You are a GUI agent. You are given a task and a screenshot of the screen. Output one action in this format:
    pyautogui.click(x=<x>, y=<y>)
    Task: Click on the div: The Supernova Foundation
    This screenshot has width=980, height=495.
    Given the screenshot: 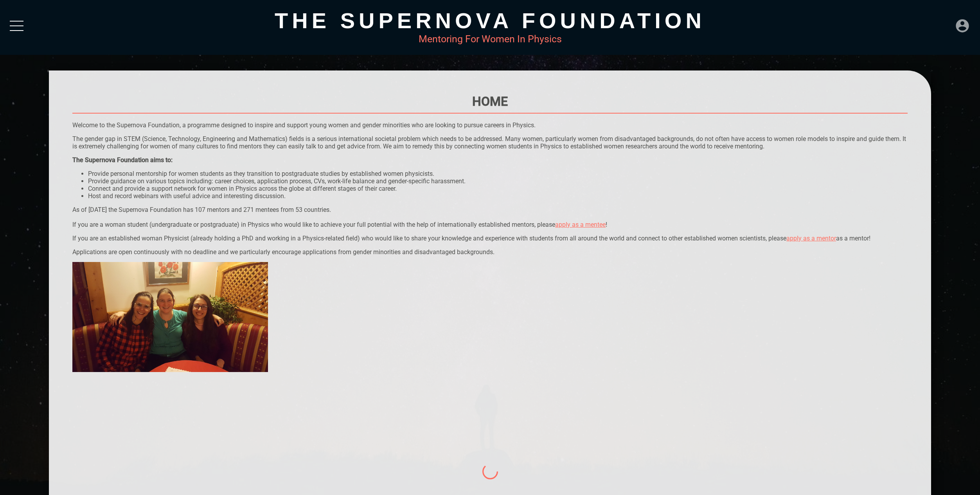 What is the action you would take?
    pyautogui.click(x=490, y=20)
    